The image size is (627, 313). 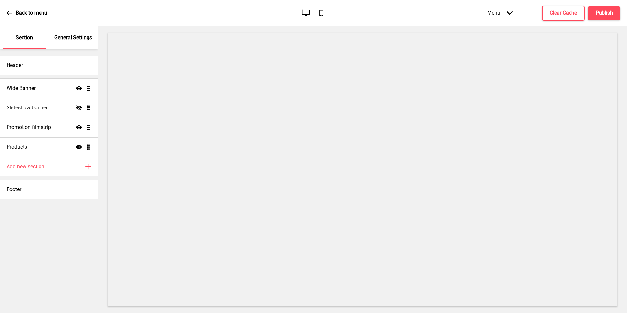 What do you see at coordinates (27, 13) in the screenshot?
I see `a: Back to menu` at bounding box center [27, 13].